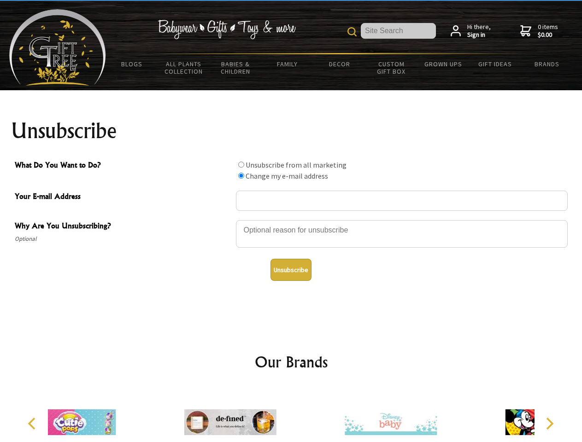 Image resolution: width=582 pixels, height=442 pixels. I want to click on img: Babyware - Gifts - Toys and more..., so click(58, 47).